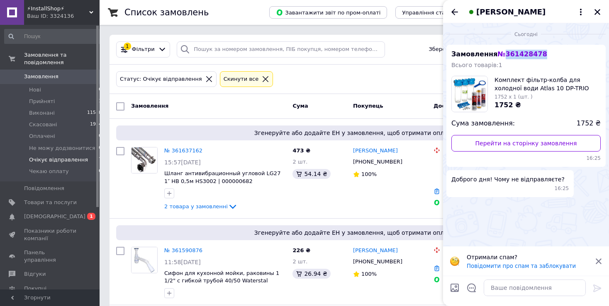 The height and width of the screenshot is (306, 609). I want to click on span: 1934, so click(96, 125).